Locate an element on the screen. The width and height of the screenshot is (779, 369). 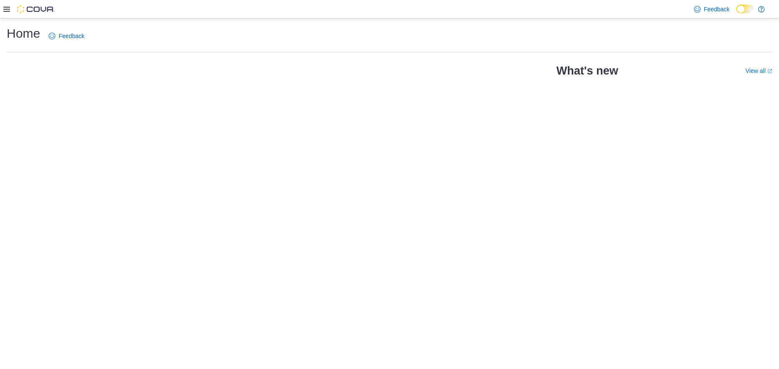
h2: What's new is located at coordinates (587, 71).